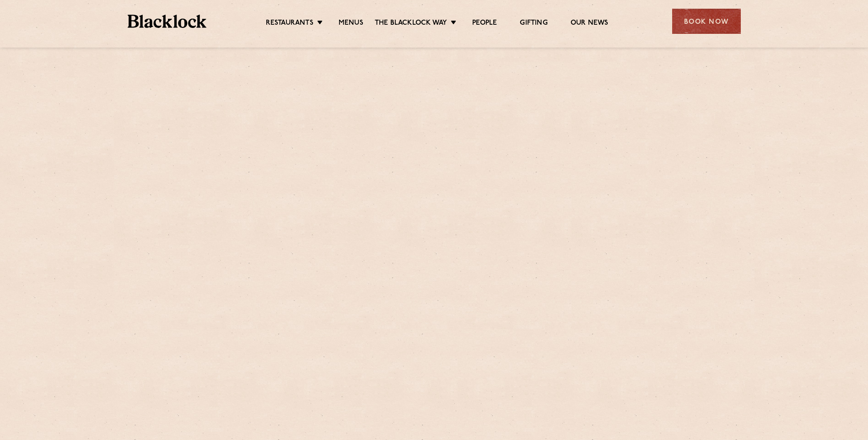 Image resolution: width=868 pixels, height=440 pixels. Describe the element at coordinates (589, 23) in the screenshot. I see `a: Our News` at that location.